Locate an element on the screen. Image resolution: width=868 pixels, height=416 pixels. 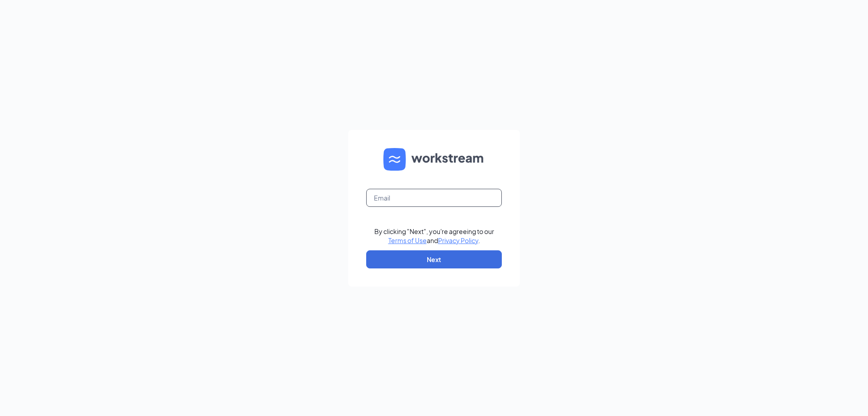
img: WS logo and Workstream text is located at coordinates (434, 160).